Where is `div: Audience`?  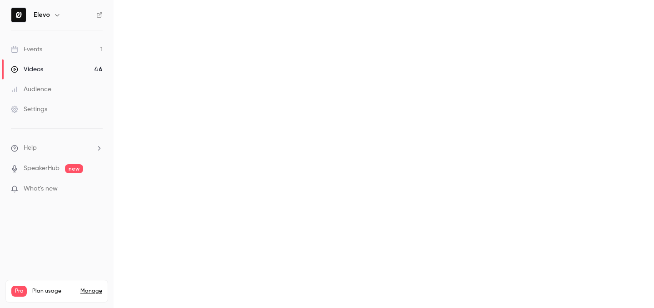
div: Audience is located at coordinates (31, 89).